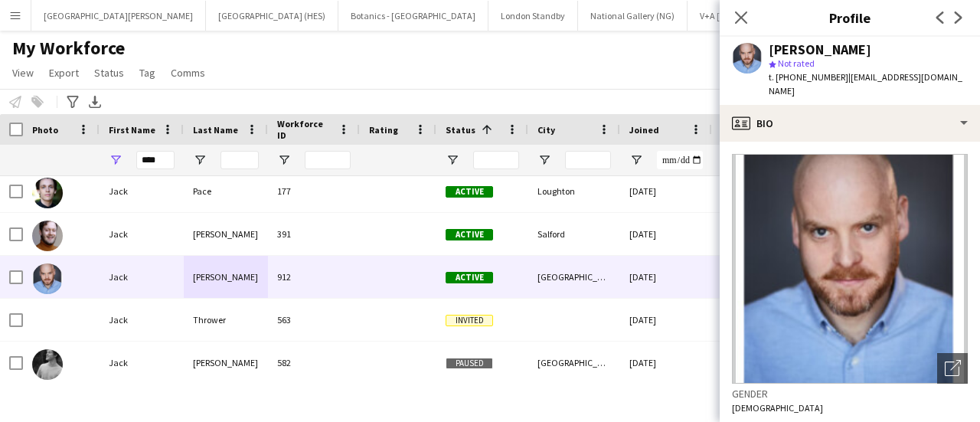 This screenshot has height=422, width=980. Describe the element at coordinates (215, 129) in the screenshot. I see `span: Last Name` at that location.